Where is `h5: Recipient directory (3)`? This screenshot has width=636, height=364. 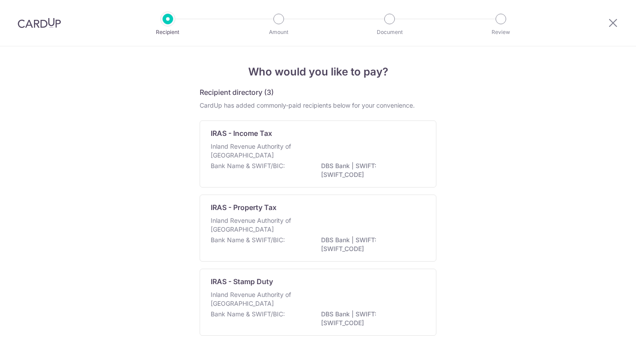
h5: Recipient directory (3) is located at coordinates (237, 93).